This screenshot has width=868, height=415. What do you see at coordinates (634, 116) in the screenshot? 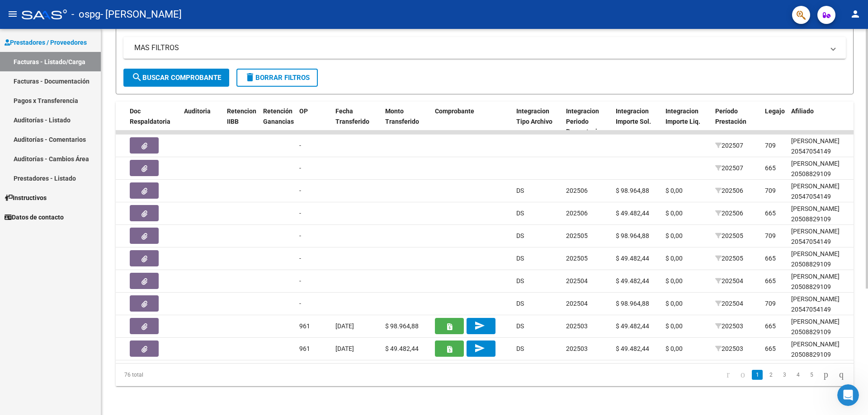
I see `span: Integracion Importe Sol.` at bounding box center [634, 116].